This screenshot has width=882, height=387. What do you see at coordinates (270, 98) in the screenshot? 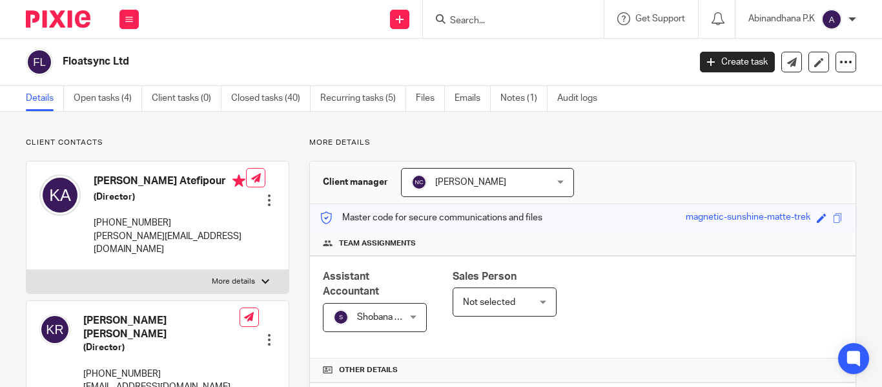
I see `a: Closed tasks (40)` at bounding box center [270, 98].